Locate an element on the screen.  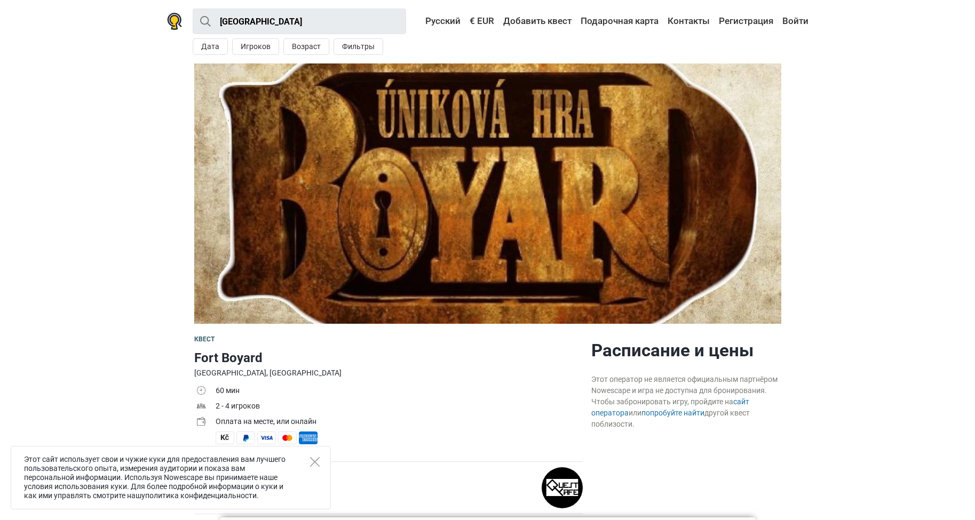
div: Этот оператор не является официальным партнёром Nowescape и игра не доступна для бронирования. Чт... is located at coordinates (686, 402).